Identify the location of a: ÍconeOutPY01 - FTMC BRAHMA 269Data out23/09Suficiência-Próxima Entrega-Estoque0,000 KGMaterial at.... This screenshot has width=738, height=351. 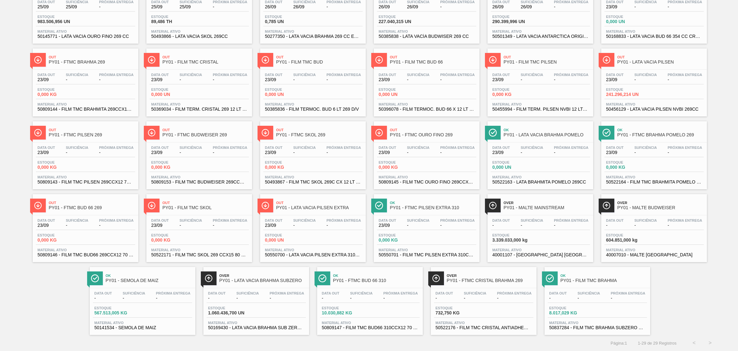
(85, 80).